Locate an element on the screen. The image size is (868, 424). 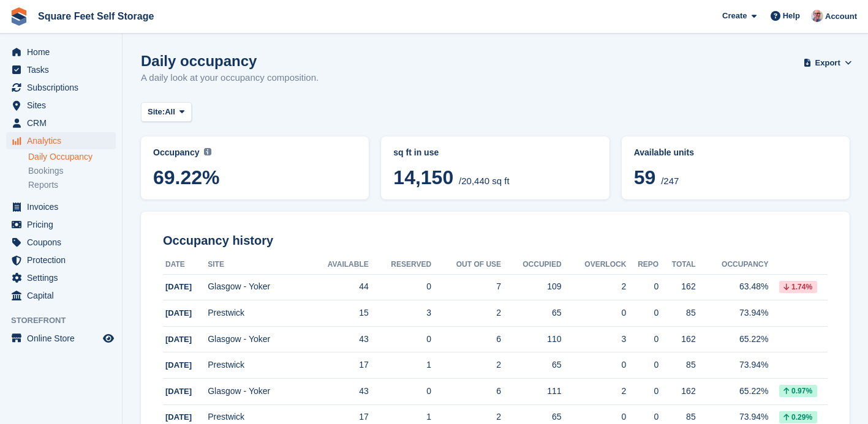
td: Prestwick is located at coordinates (256, 365).